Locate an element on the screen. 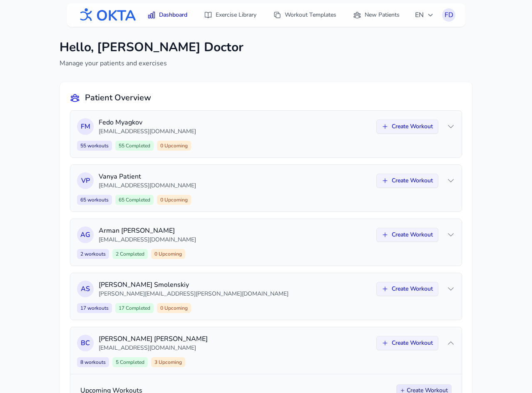 This screenshot has height=393, width=532. span: V P is located at coordinates (85, 181).